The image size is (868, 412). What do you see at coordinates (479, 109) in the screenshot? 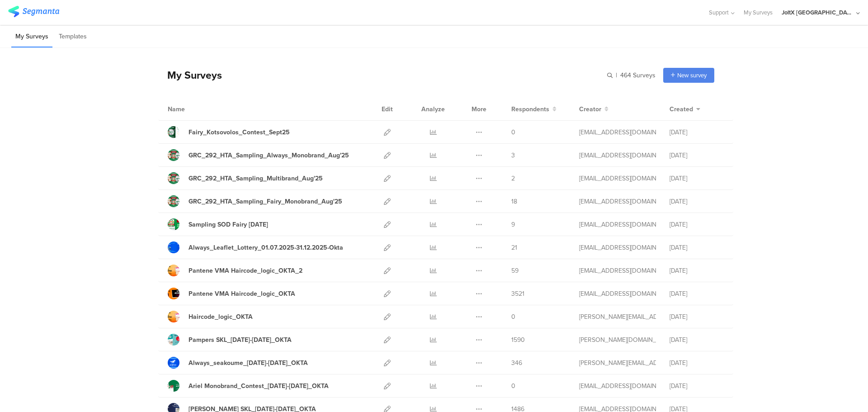
I see `div: More` at bounding box center [479, 109].